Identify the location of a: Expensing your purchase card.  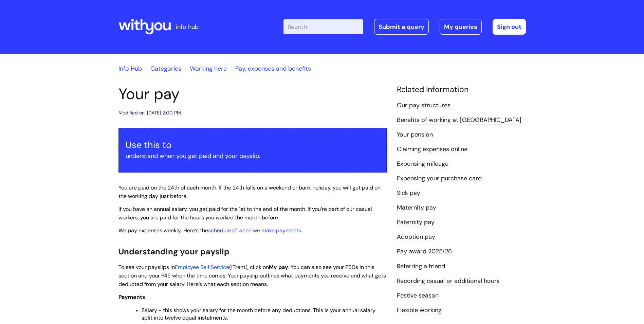
(439, 178).